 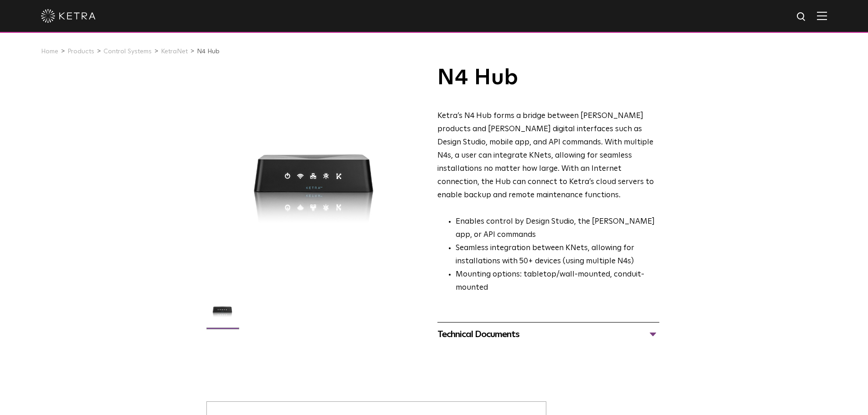 What do you see at coordinates (548, 78) in the screenshot?
I see `h1: N4 Hub` at bounding box center [548, 78].